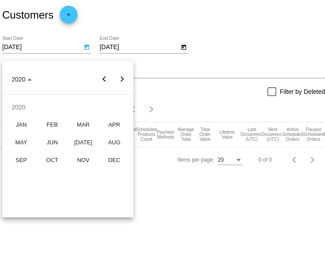 The image size is (325, 259). I want to click on button: Choose date, so click(22, 79).